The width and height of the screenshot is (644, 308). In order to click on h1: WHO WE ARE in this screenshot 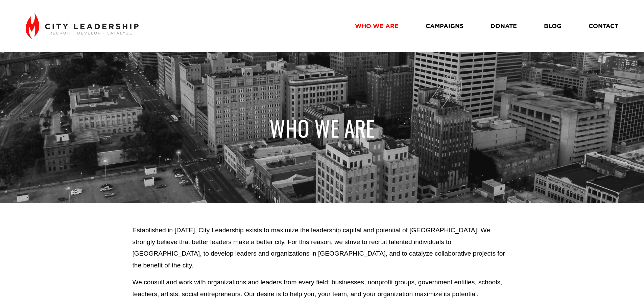, I will do `click(322, 128)`.